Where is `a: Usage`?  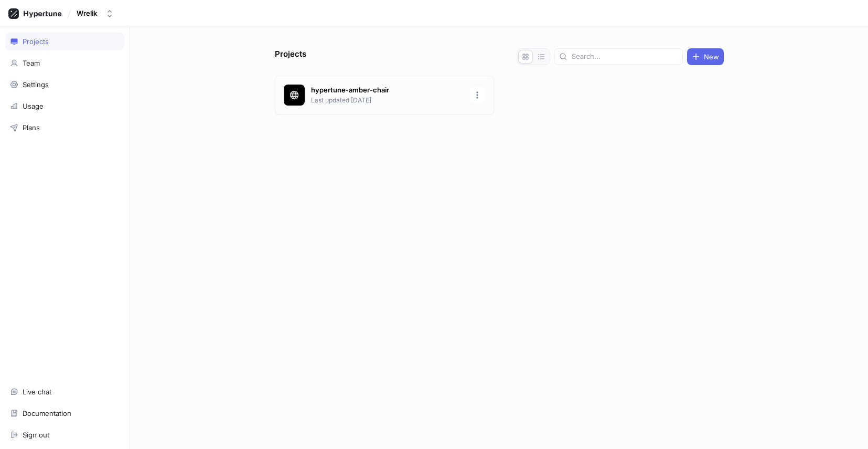
a: Usage is located at coordinates (65, 106).